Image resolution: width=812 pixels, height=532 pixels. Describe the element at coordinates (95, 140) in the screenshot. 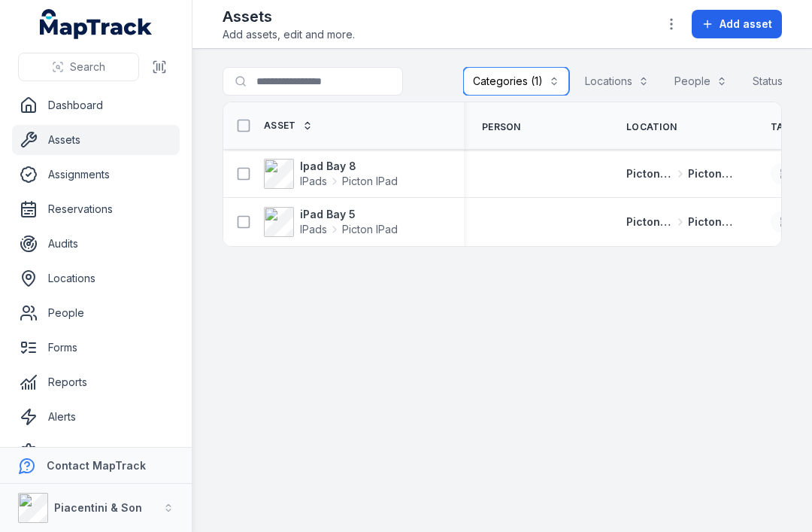

I see `a: Assets` at that location.